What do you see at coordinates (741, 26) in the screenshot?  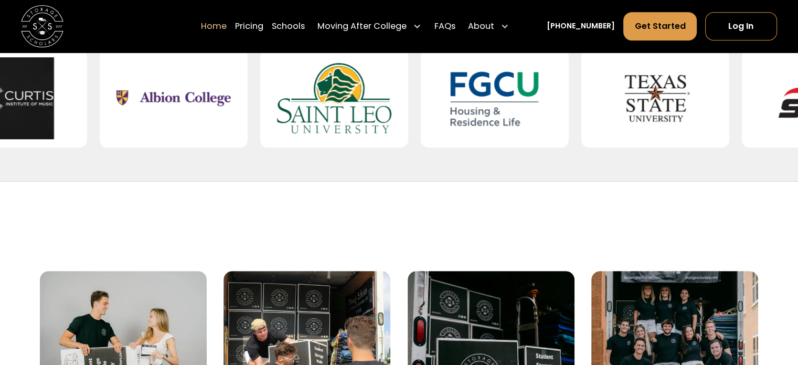 I see `a: Log In` at bounding box center [741, 26].